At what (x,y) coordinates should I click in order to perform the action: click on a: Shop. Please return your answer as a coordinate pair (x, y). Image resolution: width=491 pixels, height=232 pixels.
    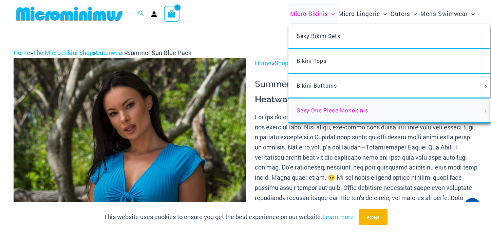
    Looking at the image, I should click on (281, 63).